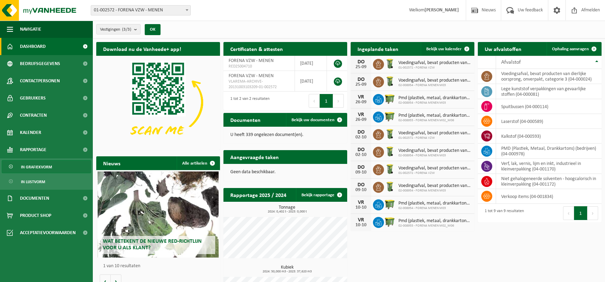 Image resolution: width=605 pixels, height=282 pixels. Describe the element at coordinates (287, 211) in the screenshot. I see `span: 2024: 0,402 t - 2025: 0,000 t` at that location.